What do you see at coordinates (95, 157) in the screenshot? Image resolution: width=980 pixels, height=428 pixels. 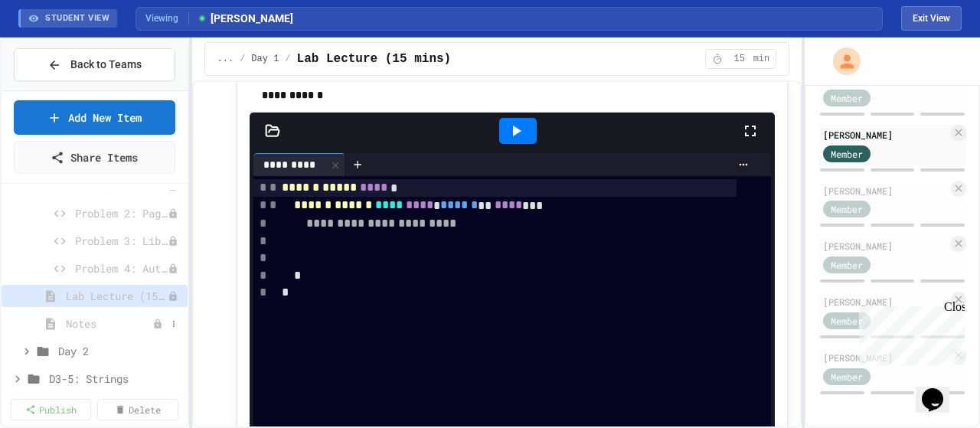 I see `a: Share Items` at bounding box center [95, 157].